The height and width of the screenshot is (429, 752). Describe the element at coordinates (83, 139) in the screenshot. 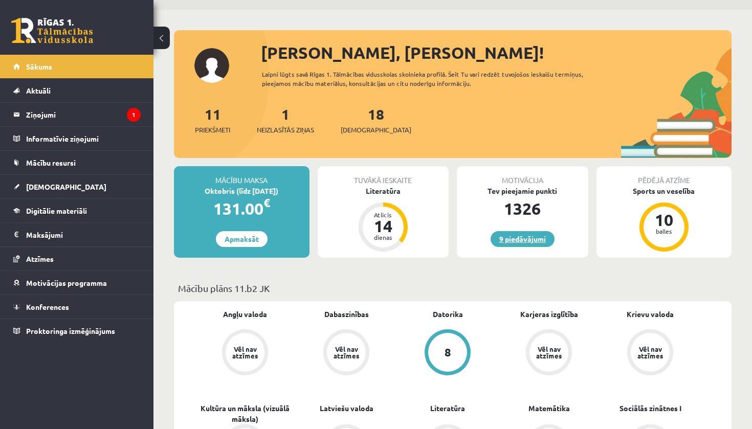

I see `legend: Informatīvie ziņojumi` at that location.